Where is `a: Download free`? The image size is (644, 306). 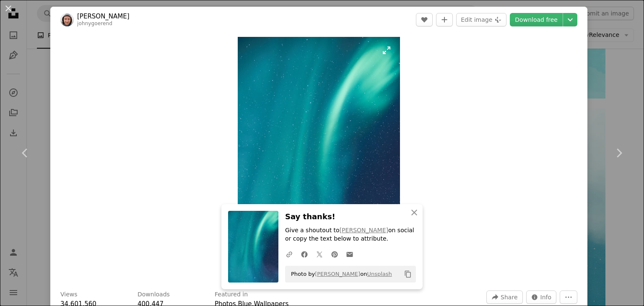 a: Download free is located at coordinates (537, 20).